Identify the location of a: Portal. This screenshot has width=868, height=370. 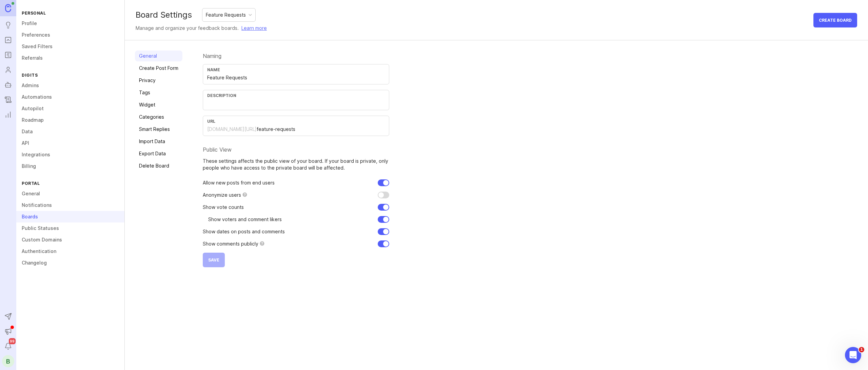
(8, 40).